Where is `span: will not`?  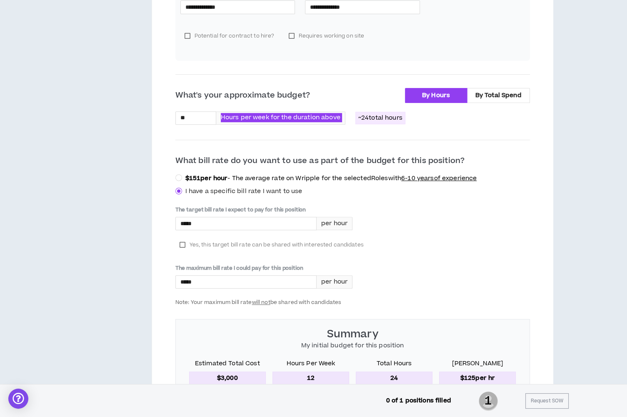 span: will not is located at coordinates (261, 302).